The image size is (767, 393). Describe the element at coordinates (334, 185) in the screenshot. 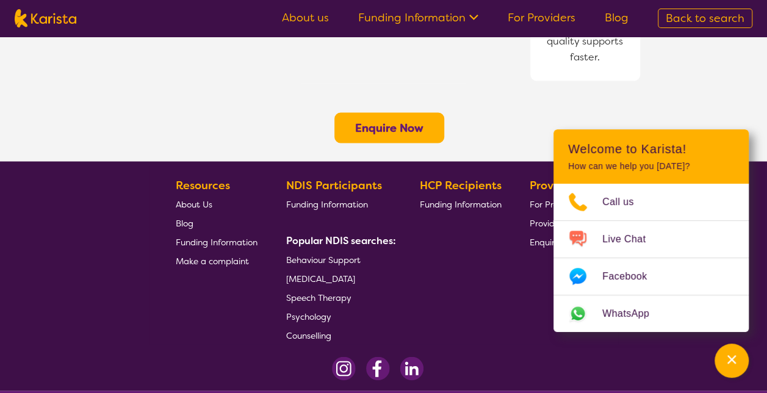

I see `b: NDIS Participants` at that location.